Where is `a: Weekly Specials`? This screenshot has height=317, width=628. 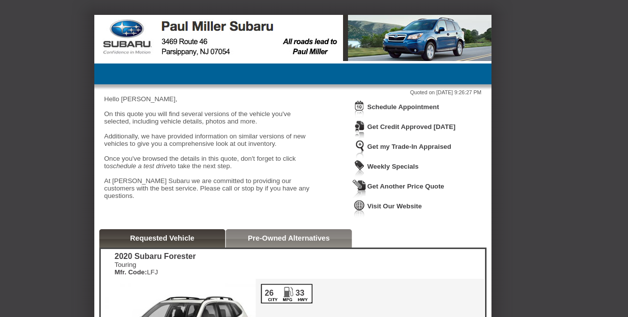
a: Weekly Specials is located at coordinates (393, 166).